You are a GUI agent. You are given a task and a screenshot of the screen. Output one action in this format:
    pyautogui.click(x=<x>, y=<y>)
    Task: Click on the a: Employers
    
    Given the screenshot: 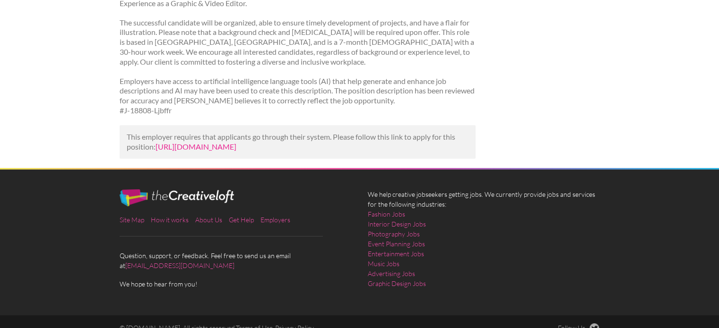 What is the action you would take?
    pyautogui.click(x=275, y=220)
    